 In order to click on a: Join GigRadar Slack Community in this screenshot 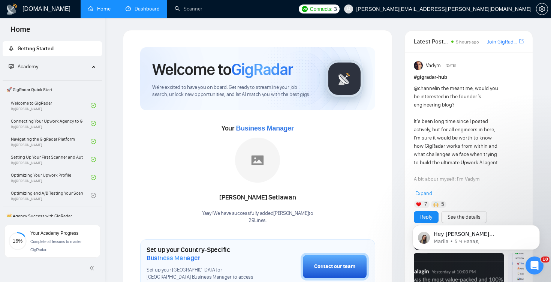, I will do `click(503, 42)`.